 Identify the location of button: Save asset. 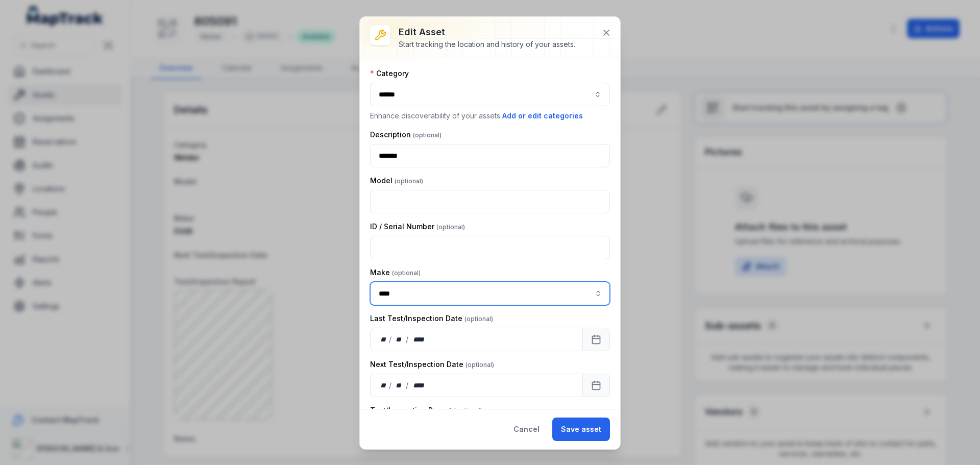
(581, 429).